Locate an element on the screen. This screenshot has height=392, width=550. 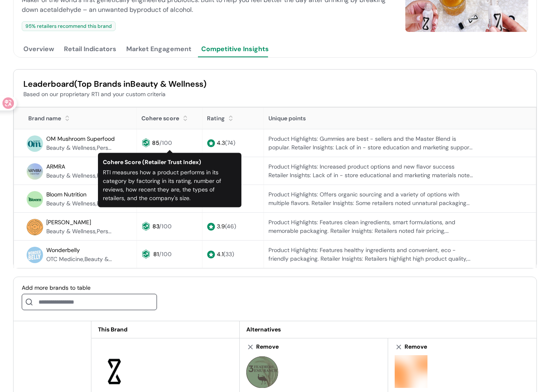
button: Overview is located at coordinates (39, 49).